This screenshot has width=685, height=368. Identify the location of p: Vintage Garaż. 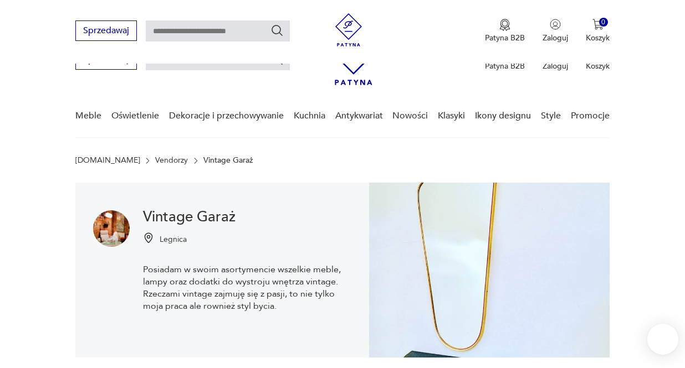
(228, 161).